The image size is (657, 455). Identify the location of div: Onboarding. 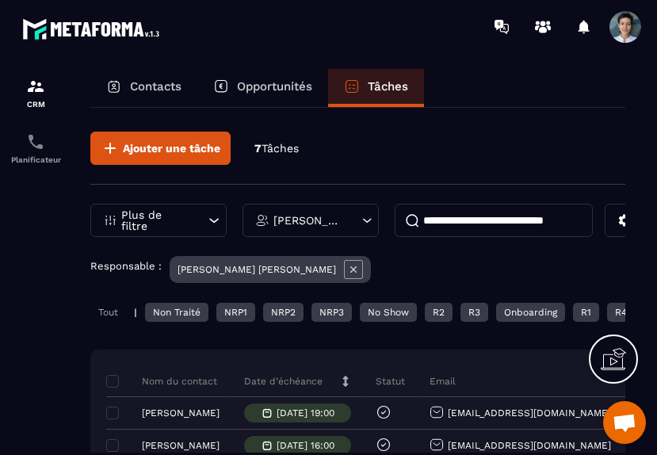
(530, 312).